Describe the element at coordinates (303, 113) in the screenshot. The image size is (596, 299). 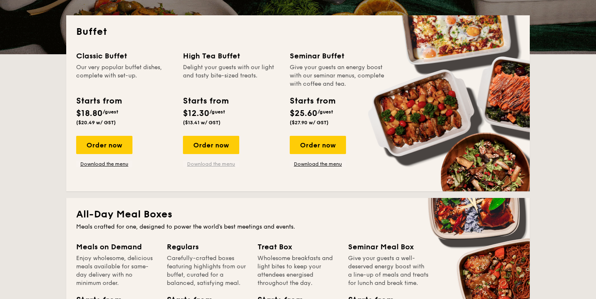
I see `span: $25.60` at that location.